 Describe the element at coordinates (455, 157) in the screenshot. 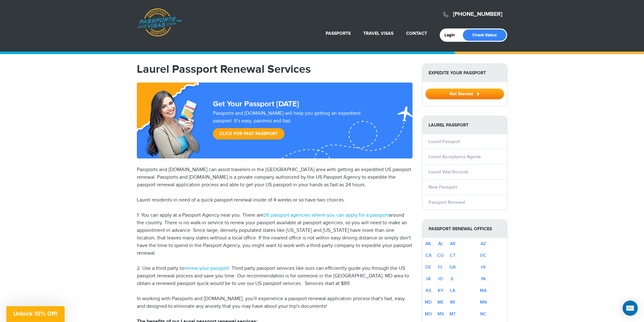

I see `a: Laurel Acceptance Agents` at that location.